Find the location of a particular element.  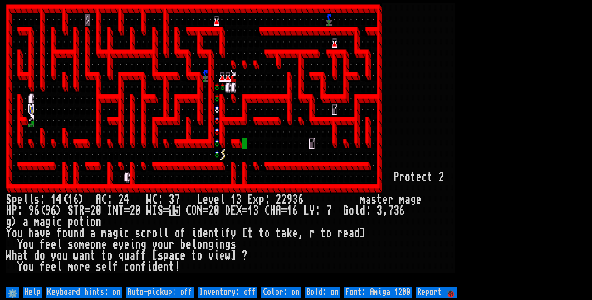

div: w is located at coordinates (76, 256).